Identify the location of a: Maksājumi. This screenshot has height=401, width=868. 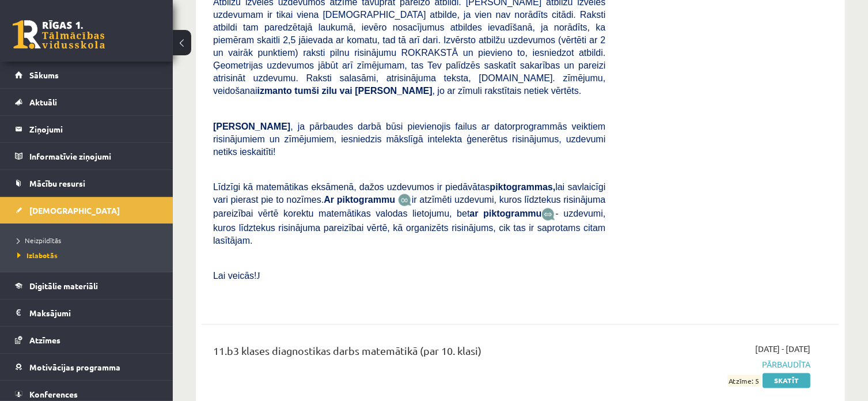
(86, 313).